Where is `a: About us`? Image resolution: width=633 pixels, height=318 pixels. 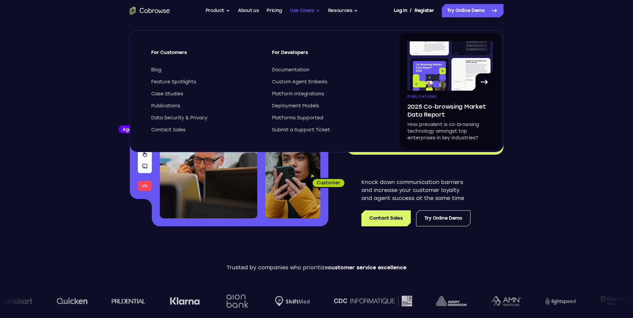
a: About us is located at coordinates (248, 11).